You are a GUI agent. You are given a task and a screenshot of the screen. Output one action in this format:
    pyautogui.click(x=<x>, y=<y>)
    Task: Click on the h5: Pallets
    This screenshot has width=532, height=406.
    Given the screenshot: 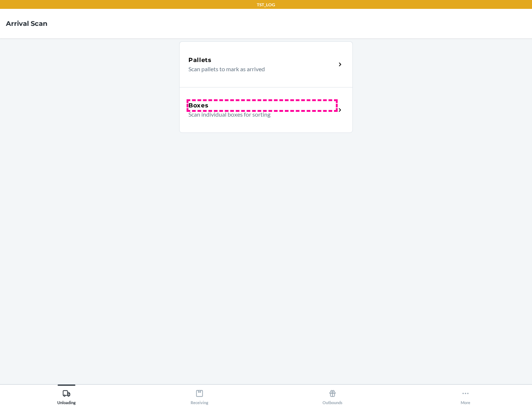 What is the action you would take?
    pyautogui.click(x=200, y=60)
    